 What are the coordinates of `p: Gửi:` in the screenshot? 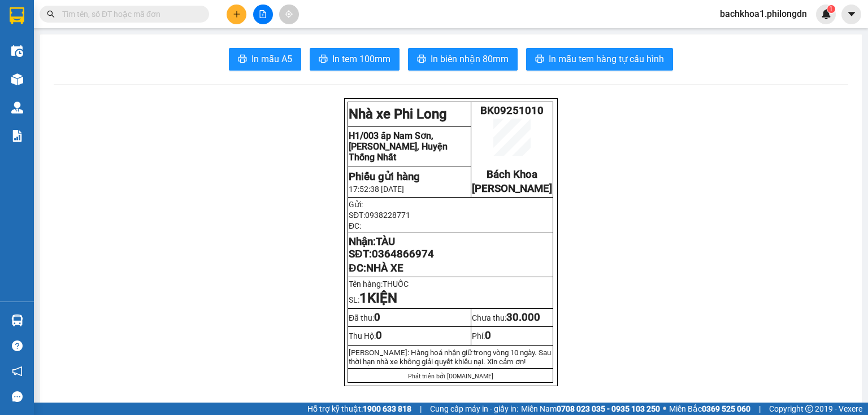 It's located at (451, 205).